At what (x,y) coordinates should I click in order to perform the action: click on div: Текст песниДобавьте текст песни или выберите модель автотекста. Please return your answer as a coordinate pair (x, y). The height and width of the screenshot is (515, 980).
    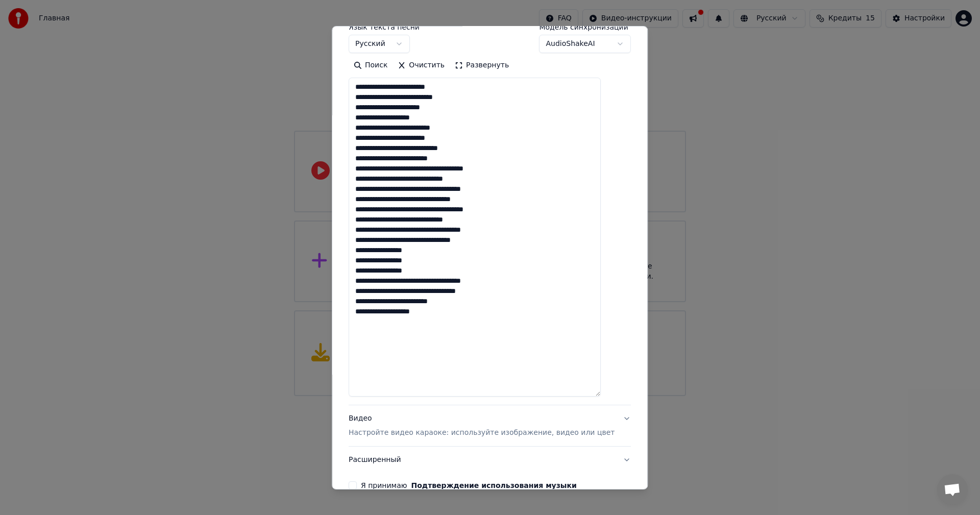
    Looking at the image, I should click on (490, 214).